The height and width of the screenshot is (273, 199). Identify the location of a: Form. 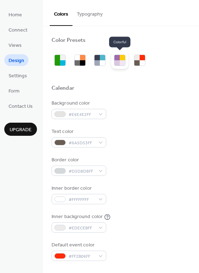
(14, 90).